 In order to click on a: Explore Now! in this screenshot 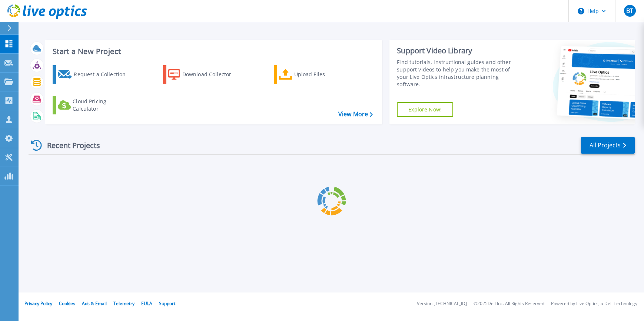, I will do `click(425, 109)`.